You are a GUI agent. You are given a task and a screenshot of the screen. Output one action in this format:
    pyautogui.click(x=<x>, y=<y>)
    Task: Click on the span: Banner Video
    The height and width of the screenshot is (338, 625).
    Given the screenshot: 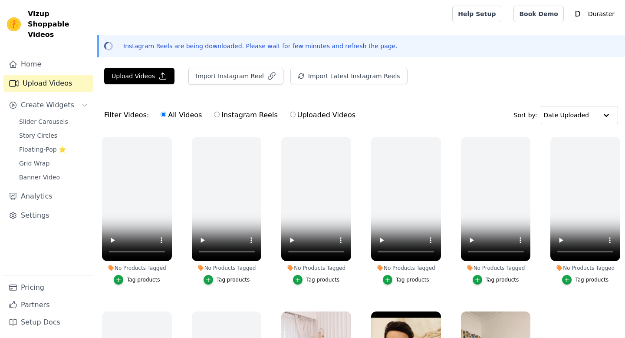 What is the action you would take?
    pyautogui.click(x=40, y=177)
    